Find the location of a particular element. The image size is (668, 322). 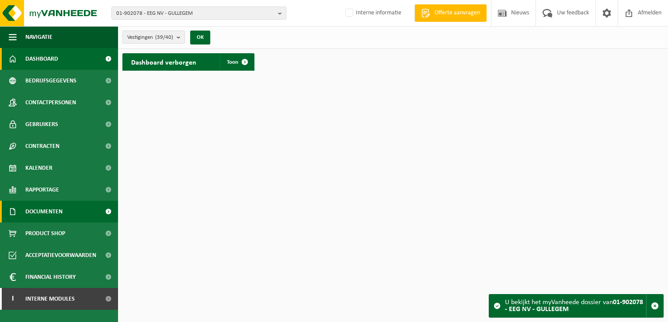

span: Toon is located at coordinates (232, 62).